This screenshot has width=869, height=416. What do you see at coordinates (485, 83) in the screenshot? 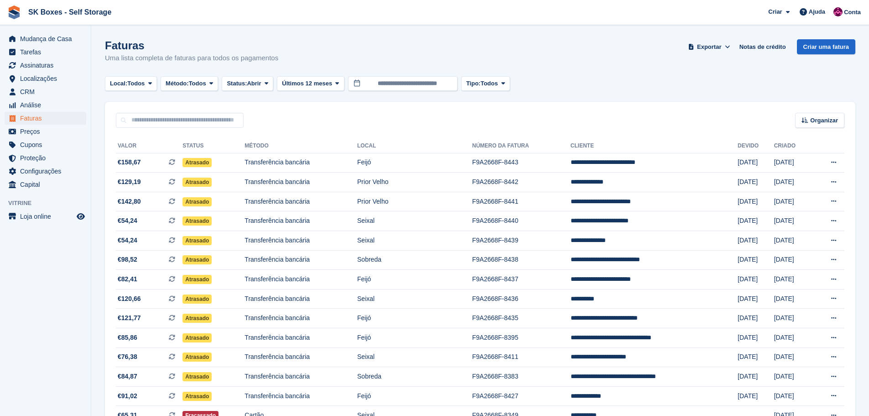
I see `button: Tipo: Todos` at bounding box center [485, 83].